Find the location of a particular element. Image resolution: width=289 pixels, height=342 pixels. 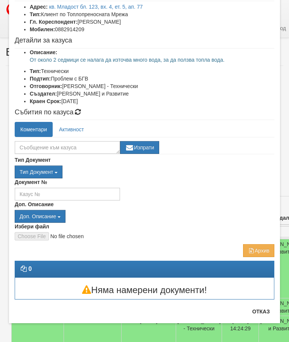

b: Създател: is located at coordinates (43, 94).